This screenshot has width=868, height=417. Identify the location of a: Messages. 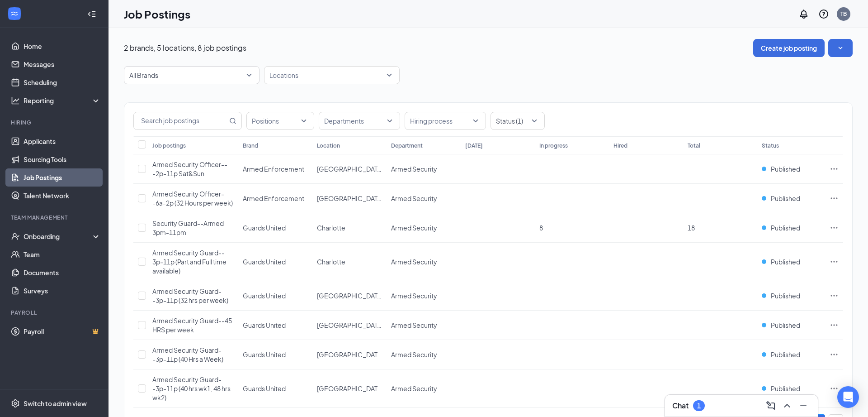
(62, 64).